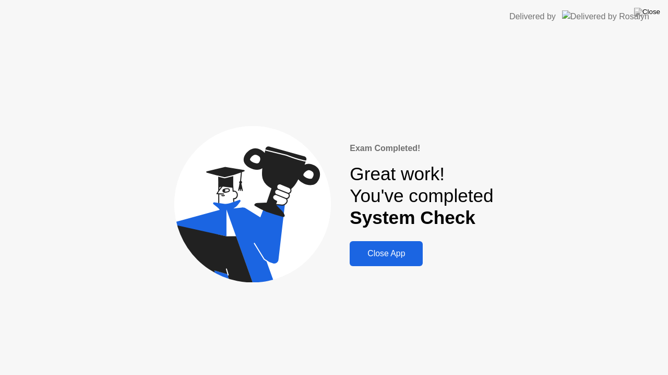 The width and height of the screenshot is (668, 375). Describe the element at coordinates (421, 149) in the screenshot. I see `div: Exam Completed!` at that location.